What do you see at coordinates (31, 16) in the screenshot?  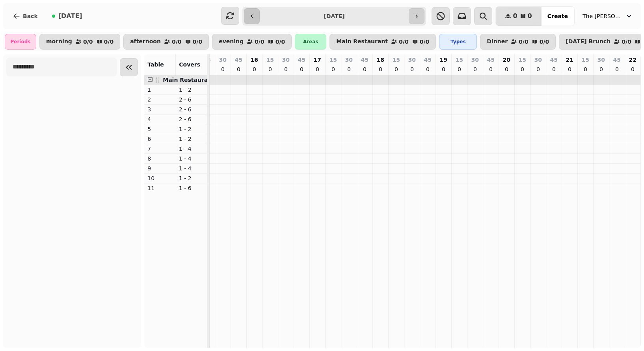 I see `span: Back` at bounding box center [31, 16].